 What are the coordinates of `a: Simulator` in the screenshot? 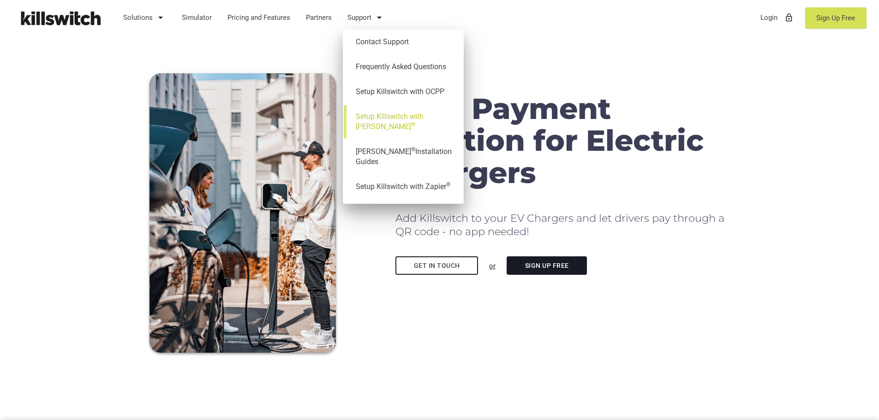 It's located at (197, 18).